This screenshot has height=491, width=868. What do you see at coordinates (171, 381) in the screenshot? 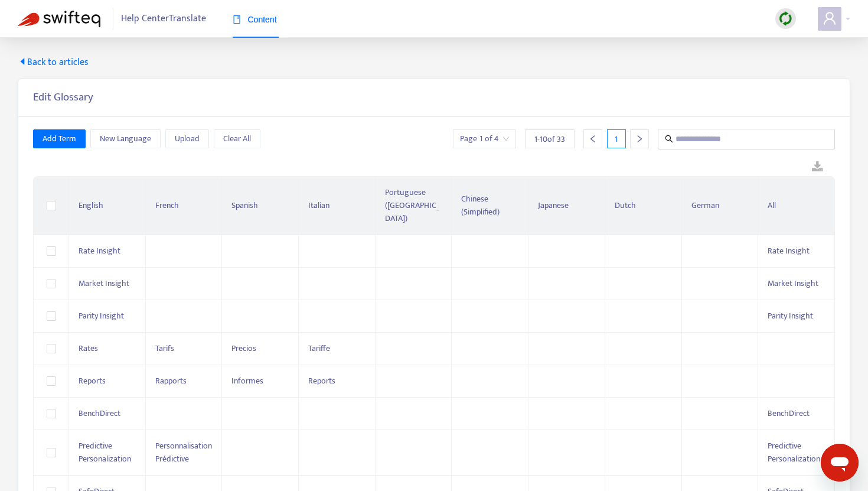
I see `span: Rapports` at bounding box center [171, 381].